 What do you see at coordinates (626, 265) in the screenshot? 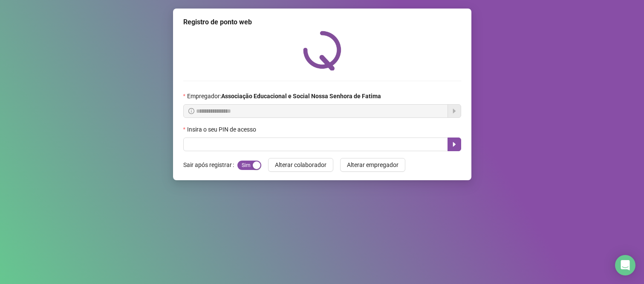
I see `div: Open Intercom Messenger` at bounding box center [626, 265].